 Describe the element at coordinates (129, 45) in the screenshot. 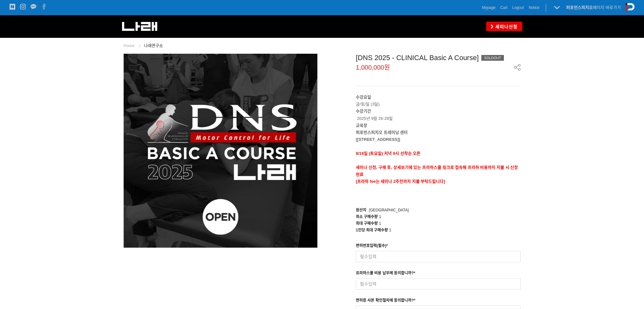

I see `a: Home` at that location.